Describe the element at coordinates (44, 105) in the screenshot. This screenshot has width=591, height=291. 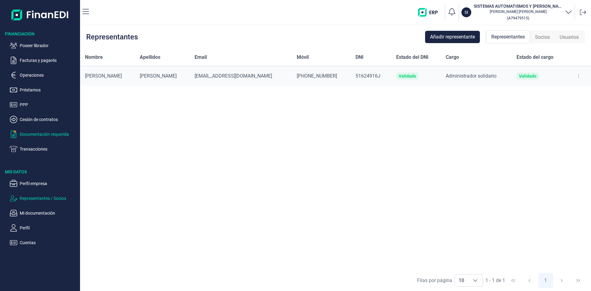
I see `button: PPP` at that location.